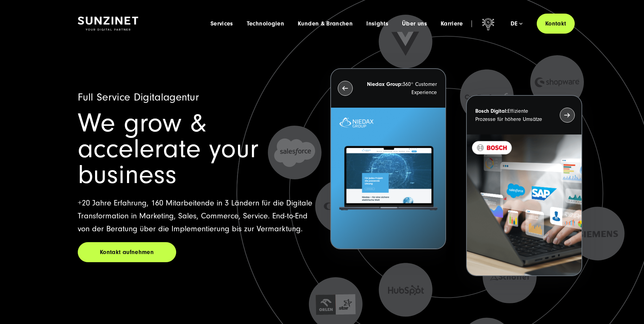 The height and width of the screenshot is (324, 644). What do you see at coordinates (511, 115) in the screenshot?
I see `p: Effiziente Prozesse für höhere Umsätze` at bounding box center [511, 115].